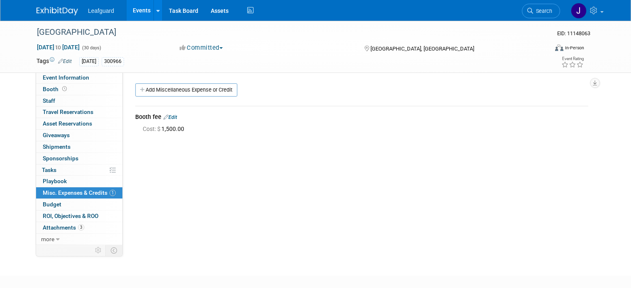 The width and height of the screenshot is (631, 288). I want to click on a: Tasks, so click(79, 170).